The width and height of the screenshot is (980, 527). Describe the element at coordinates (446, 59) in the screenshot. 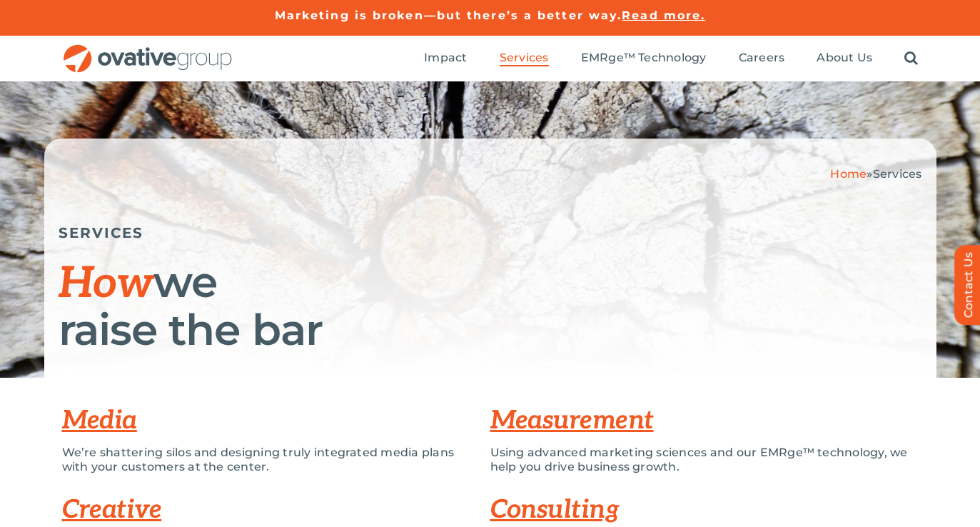

I see `a: Impact` at that location.